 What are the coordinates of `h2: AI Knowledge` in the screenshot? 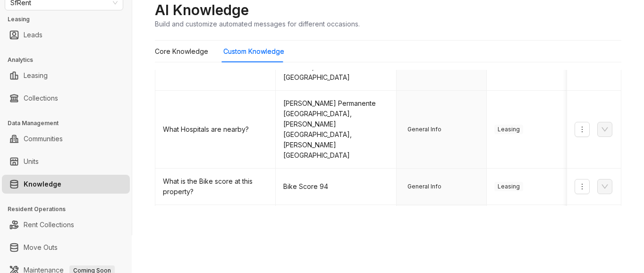 It's located at (202, 10).